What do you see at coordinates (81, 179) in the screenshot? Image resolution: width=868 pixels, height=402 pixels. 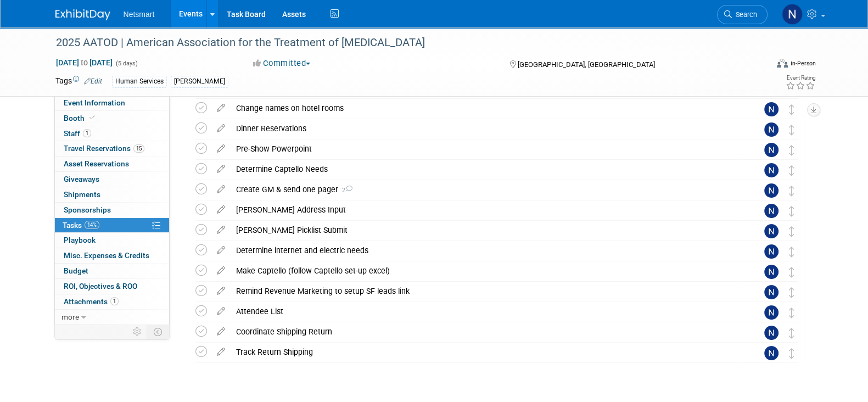 I see `span: Giveaways` at bounding box center [81, 179].